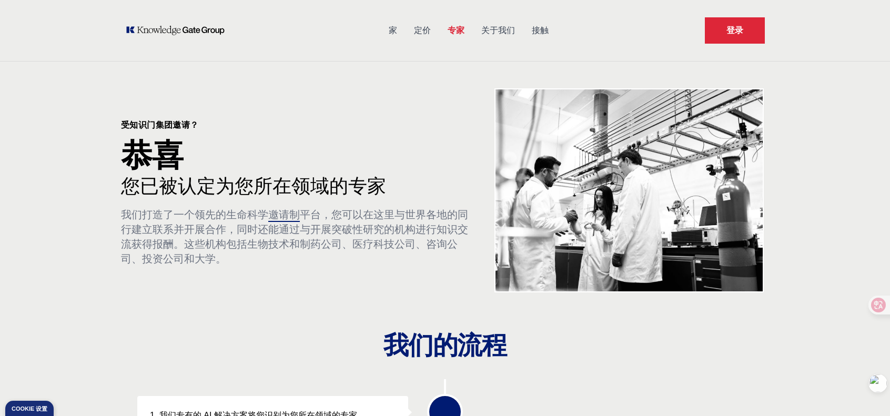 The width and height of the screenshot is (890, 416). What do you see at coordinates (195, 215) in the screenshot?
I see `font: 我们打造了一个领先的生命科学` at bounding box center [195, 215].